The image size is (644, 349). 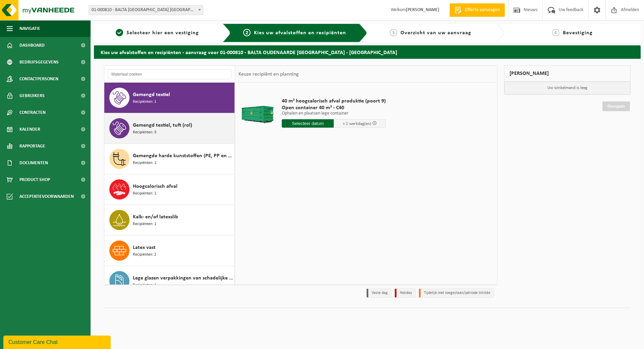 I want to click on span: Gemengd textiel, so click(x=151, y=95).